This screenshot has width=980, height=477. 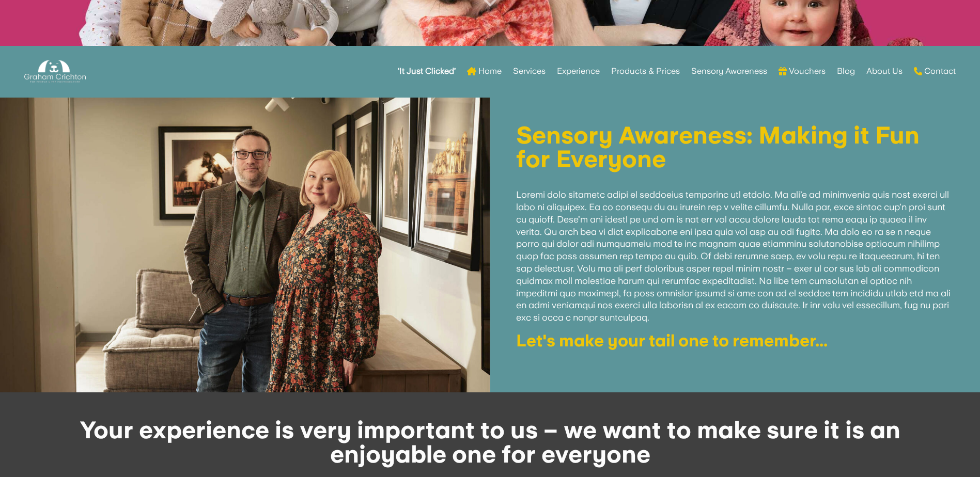 I want to click on h4: Let's make your tail one to remember..., so click(x=735, y=343).